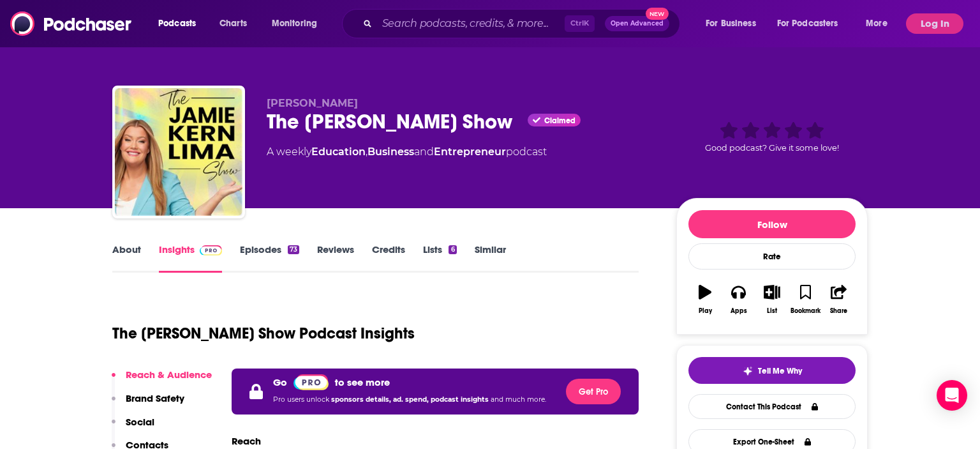 This screenshot has height=449, width=980. I want to click on div: Play, so click(705, 311).